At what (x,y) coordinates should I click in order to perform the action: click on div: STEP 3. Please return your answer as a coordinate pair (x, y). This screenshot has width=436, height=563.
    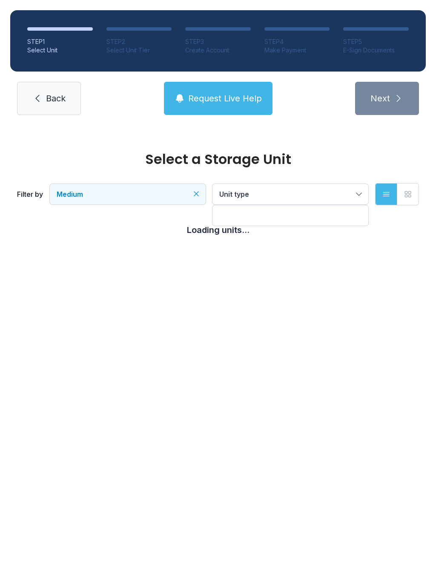
    Looking at the image, I should click on (218, 42).